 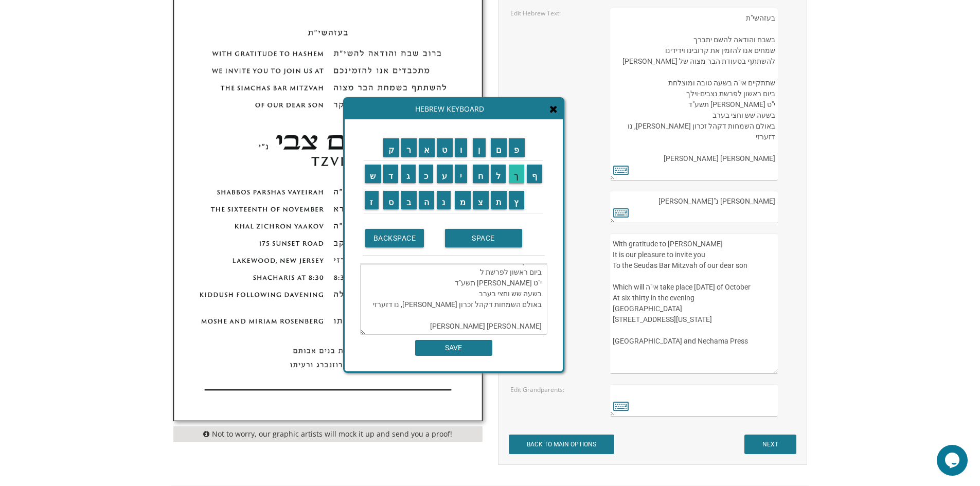 I want to click on input: BACKSPACE, so click(x=395, y=238).